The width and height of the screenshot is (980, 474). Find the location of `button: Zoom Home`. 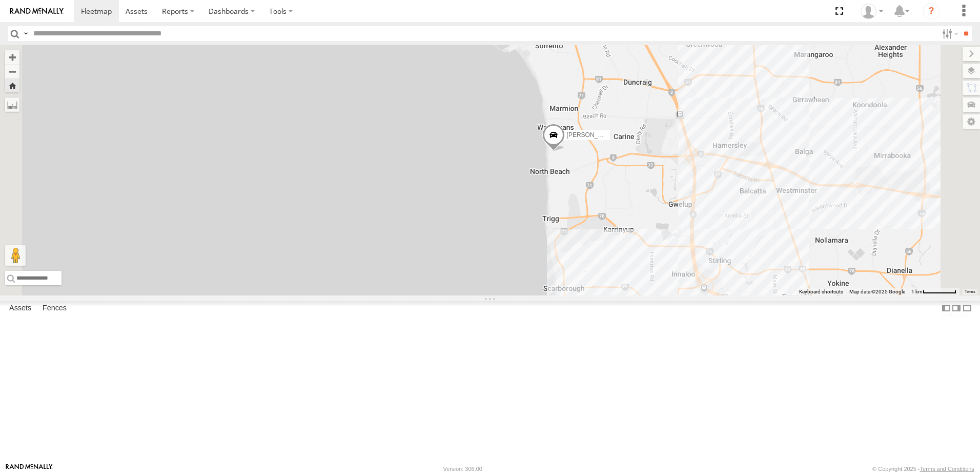

button: Zoom Home is located at coordinates (12, 85).